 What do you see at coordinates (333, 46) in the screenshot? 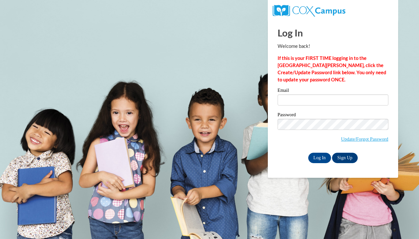
I see `p: Welcome back!` at bounding box center [333, 46].